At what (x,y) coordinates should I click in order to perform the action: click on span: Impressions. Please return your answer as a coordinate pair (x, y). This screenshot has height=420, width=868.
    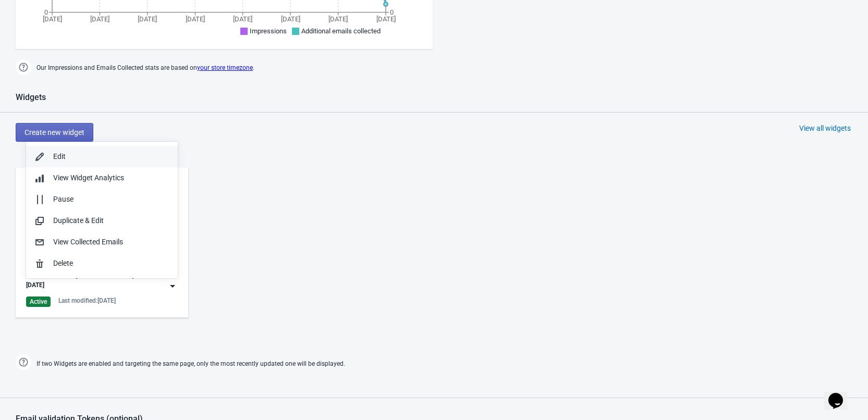
    Looking at the image, I should click on (268, 31).